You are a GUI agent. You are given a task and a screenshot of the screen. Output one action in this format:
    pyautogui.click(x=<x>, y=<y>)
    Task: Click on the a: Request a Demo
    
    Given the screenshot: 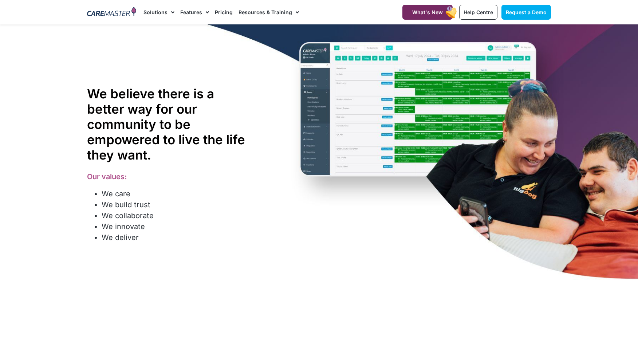 What is the action you would take?
    pyautogui.click(x=526, y=12)
    